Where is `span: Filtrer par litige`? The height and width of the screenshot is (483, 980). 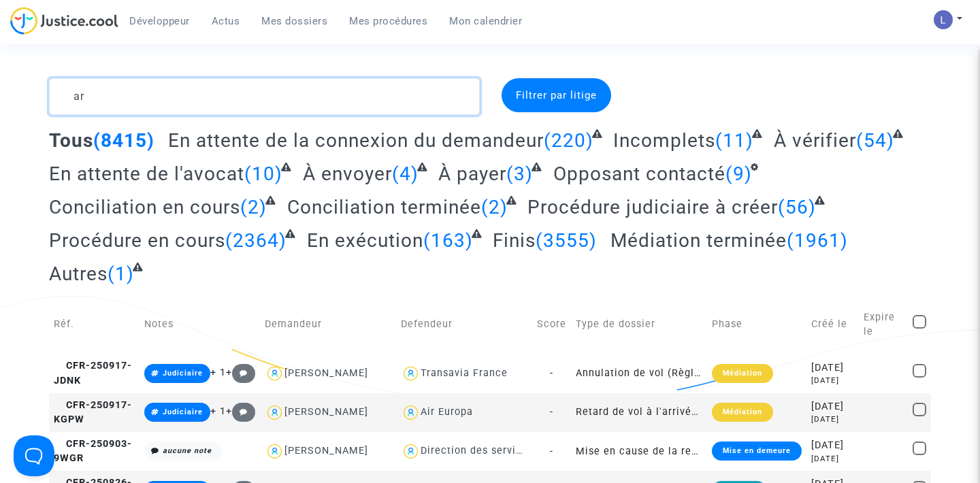
span: Filtrer par litige is located at coordinates (556, 95).